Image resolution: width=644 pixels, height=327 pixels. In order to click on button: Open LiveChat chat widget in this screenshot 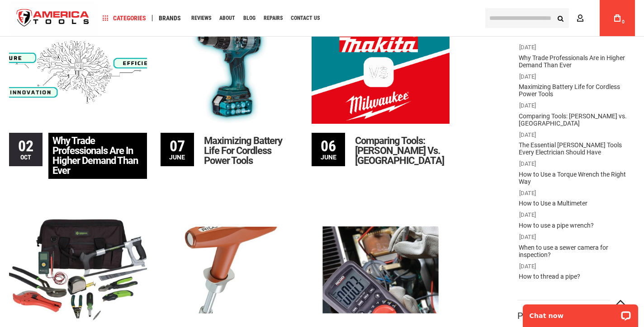, I will do `click(109, 17)`.